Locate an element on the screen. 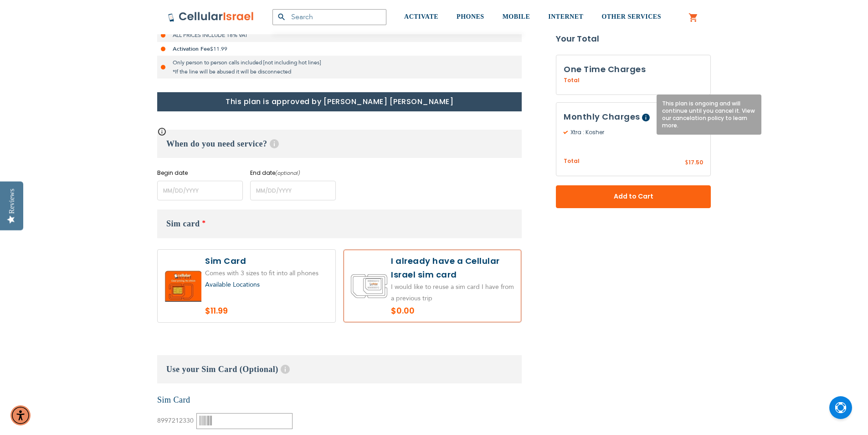 This screenshot has width=868, height=435. span: 8997212330 is located at coordinates (176, 420).